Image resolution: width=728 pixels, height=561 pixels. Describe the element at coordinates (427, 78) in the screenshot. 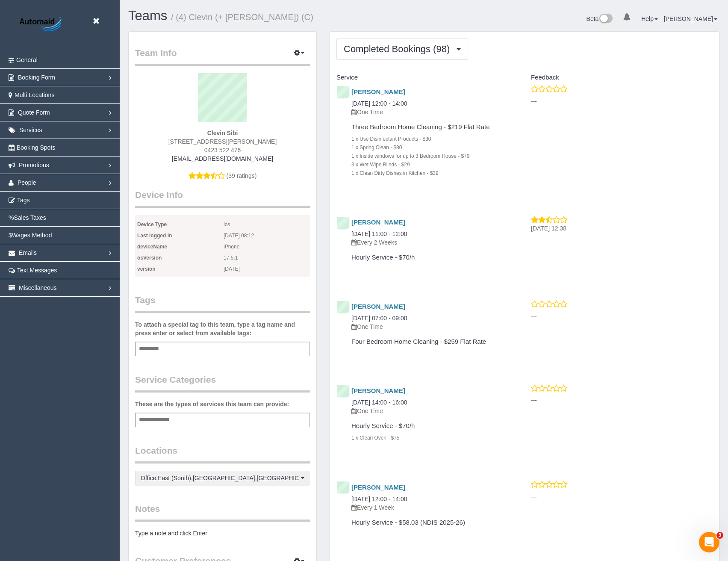

I see `h4: Service` at that location.